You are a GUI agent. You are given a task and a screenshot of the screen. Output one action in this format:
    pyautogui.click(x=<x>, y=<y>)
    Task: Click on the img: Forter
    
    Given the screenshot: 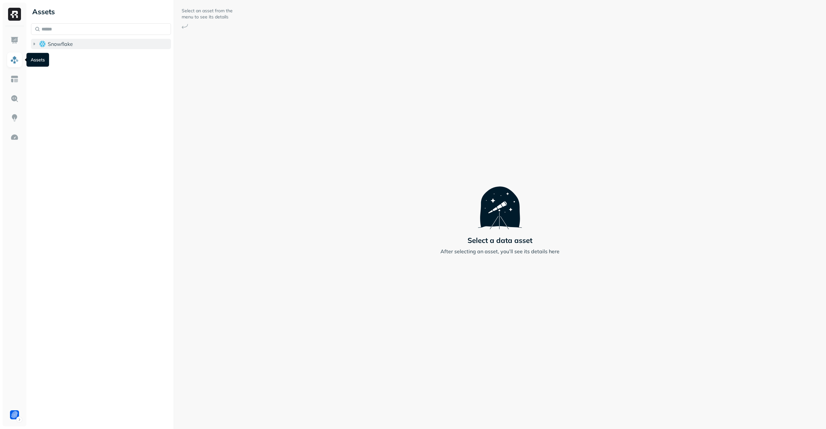 What is the action you would take?
    pyautogui.click(x=15, y=414)
    